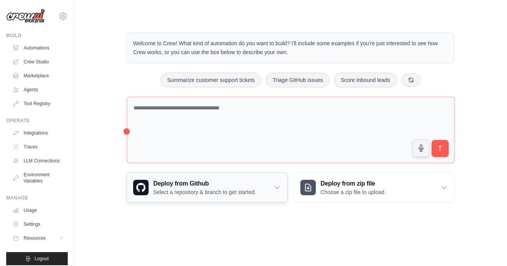 The image size is (507, 266). What do you see at coordinates (38, 161) in the screenshot?
I see `a: LLM Connections` at bounding box center [38, 161].